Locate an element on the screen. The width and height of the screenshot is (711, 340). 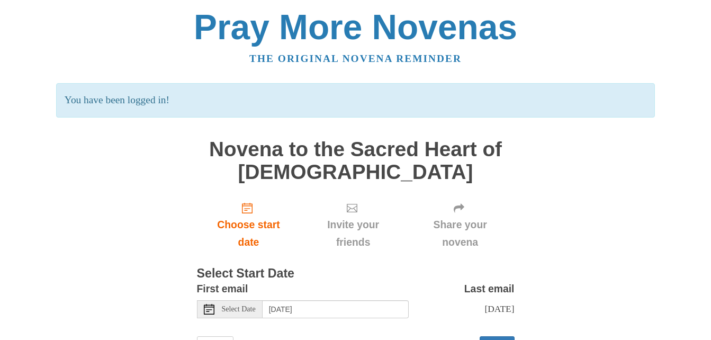
a: The original novena reminder is located at coordinates (355, 58).